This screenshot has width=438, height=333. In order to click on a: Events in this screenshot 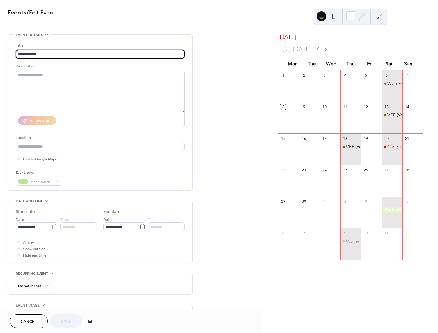, I will do `click(17, 13)`.